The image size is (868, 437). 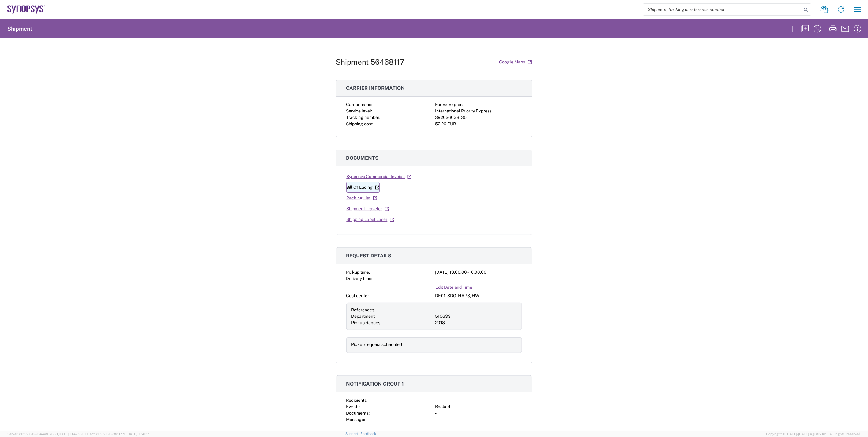 What do you see at coordinates (358, 413) in the screenshot?
I see `span: Documents:` at bounding box center [358, 413].